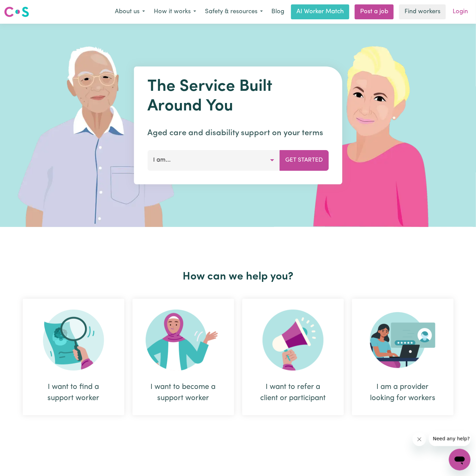  I want to click on p: Aged care and disability support on your terms, so click(238, 133).